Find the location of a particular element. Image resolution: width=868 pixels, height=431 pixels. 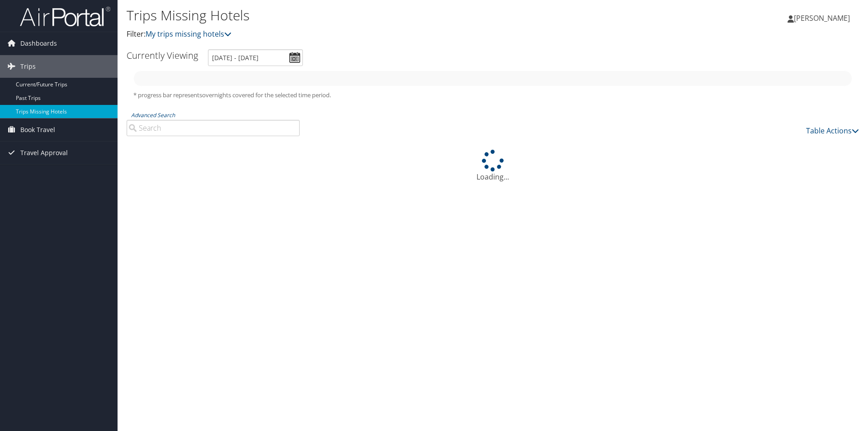

h1: Trips Missing Hotels is located at coordinates (371, 16).